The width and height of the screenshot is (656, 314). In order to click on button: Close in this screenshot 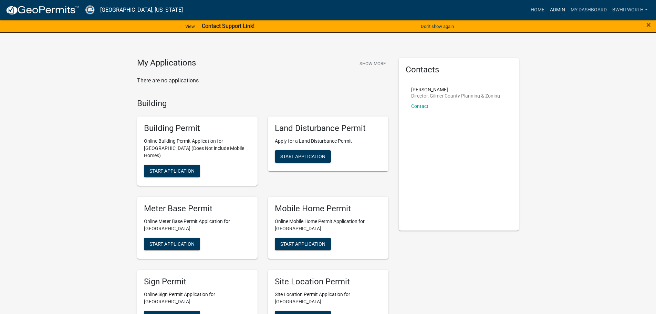, I will do `click(649, 25)`.